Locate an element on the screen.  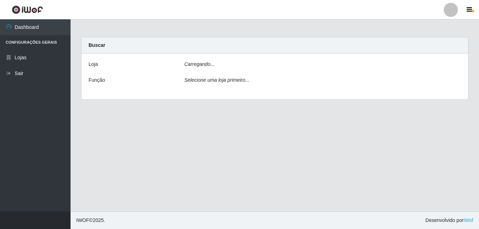
label: Função is located at coordinates (97, 80).